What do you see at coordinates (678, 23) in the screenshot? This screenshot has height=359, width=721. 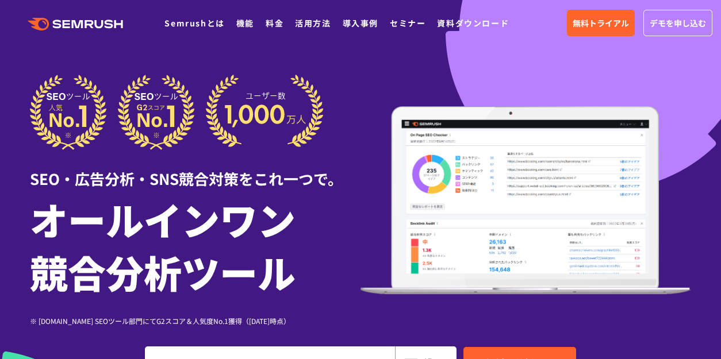 I see `a: デモを申し込む` at bounding box center [678, 23].